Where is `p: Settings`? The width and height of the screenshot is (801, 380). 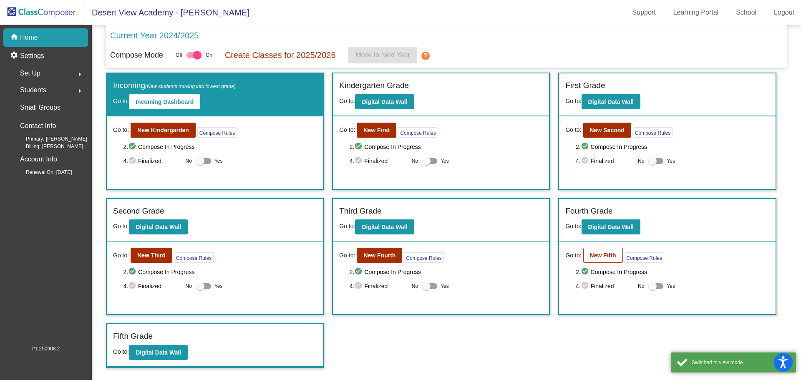 p: Settings is located at coordinates (32, 56).